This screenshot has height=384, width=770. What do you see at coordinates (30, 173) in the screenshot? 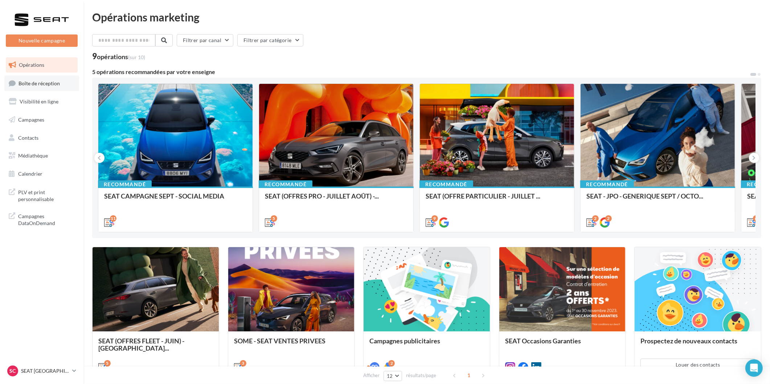
I see `span: Calendrier` at bounding box center [30, 173].